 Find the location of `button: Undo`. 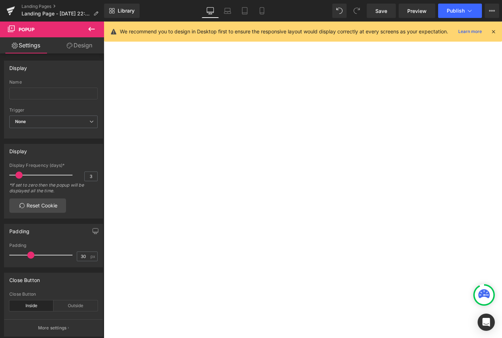

button: Undo is located at coordinates (340, 11).